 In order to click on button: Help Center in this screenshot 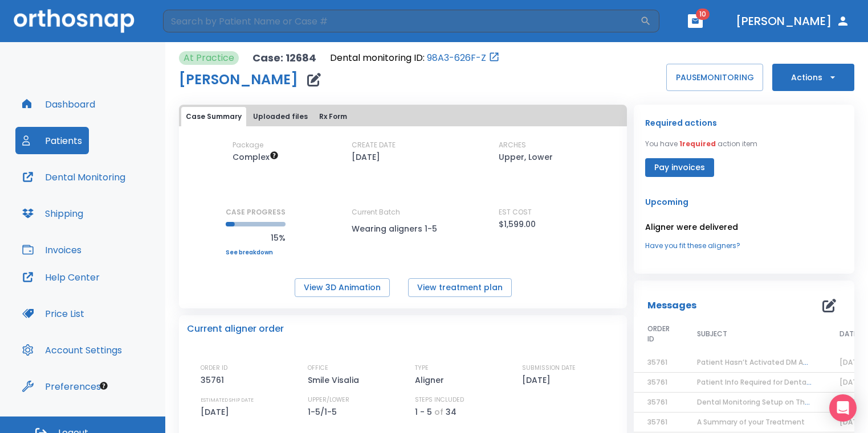, I will do `click(61, 277)`.